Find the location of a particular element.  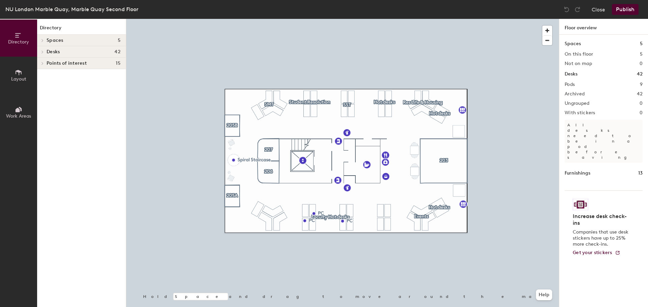

h2: Pods is located at coordinates (569, 85).